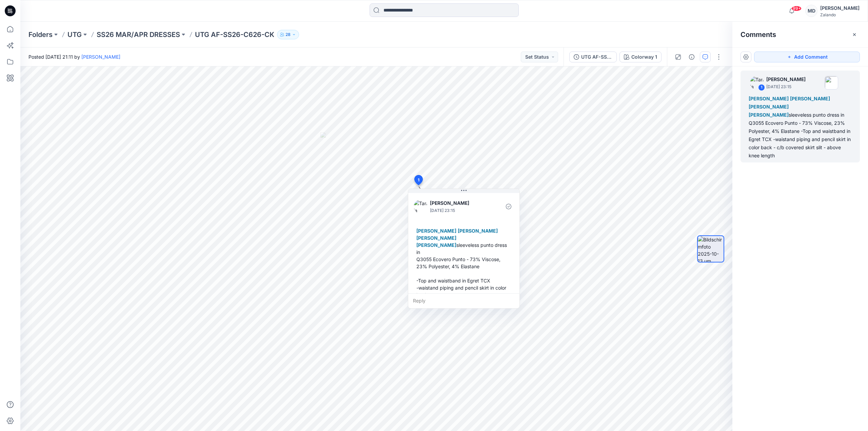  What do you see at coordinates (711, 249) in the screenshot?
I see `img: Bildschirmfoto 2025-10-13 um 23.12.06` at bounding box center [711, 249].